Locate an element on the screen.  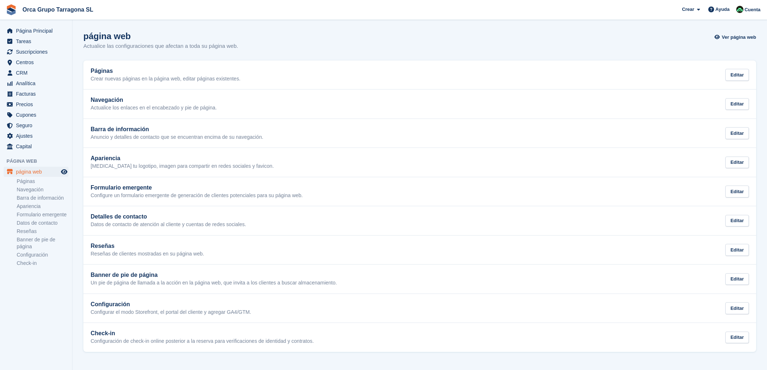
span: Tareas is located at coordinates (38, 41).